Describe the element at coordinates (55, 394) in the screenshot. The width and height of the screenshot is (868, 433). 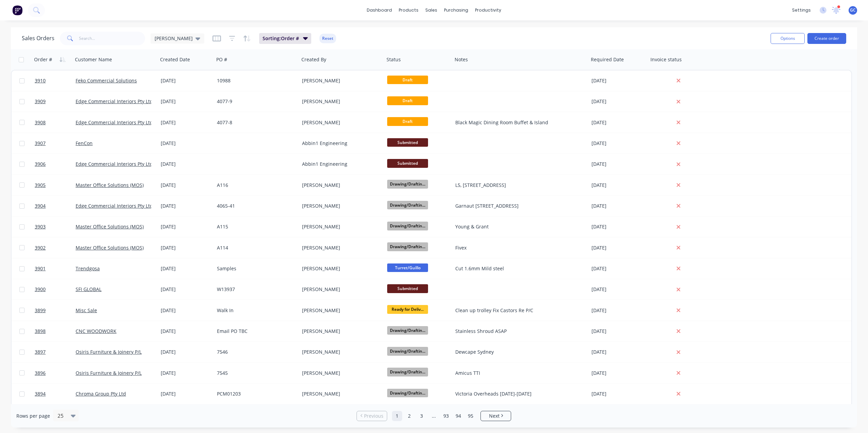
I see `a: 3894` at that location.